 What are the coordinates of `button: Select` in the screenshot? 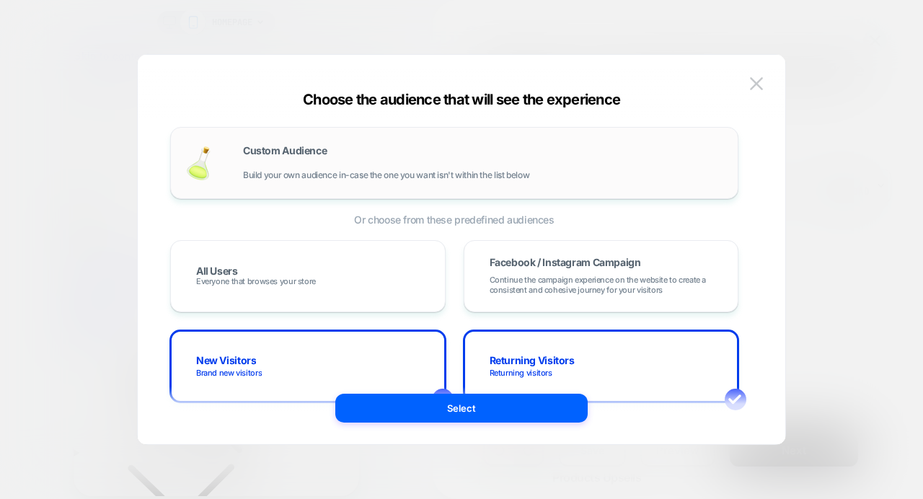 It's located at (462, 408).